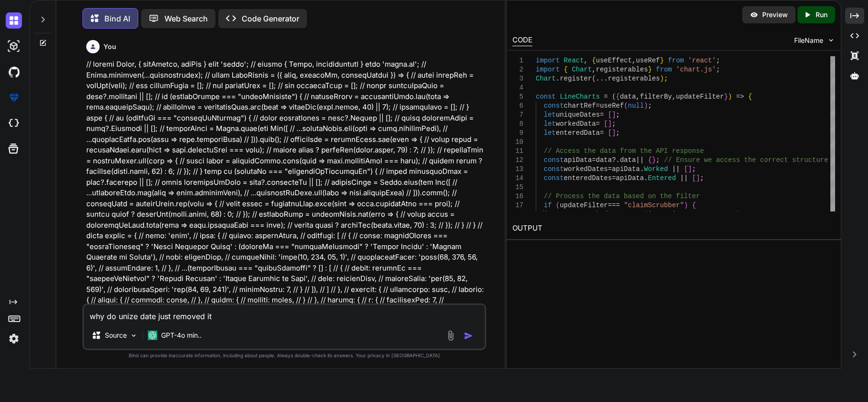  Describe the element at coordinates (517, 106) in the screenshot. I see `div: 6` at that location.